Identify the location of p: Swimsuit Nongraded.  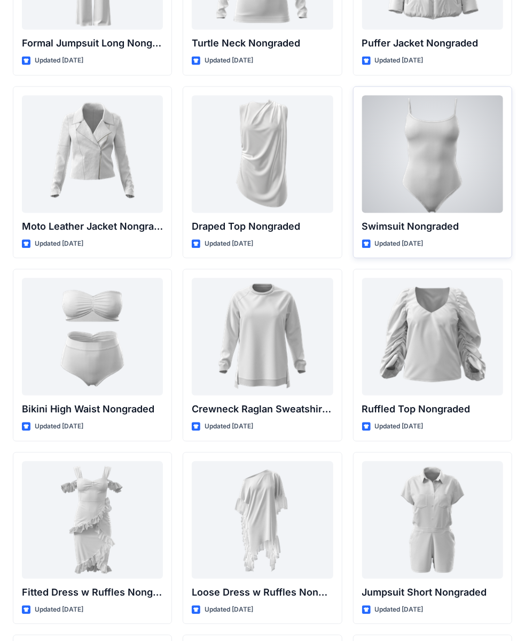
(433, 227).